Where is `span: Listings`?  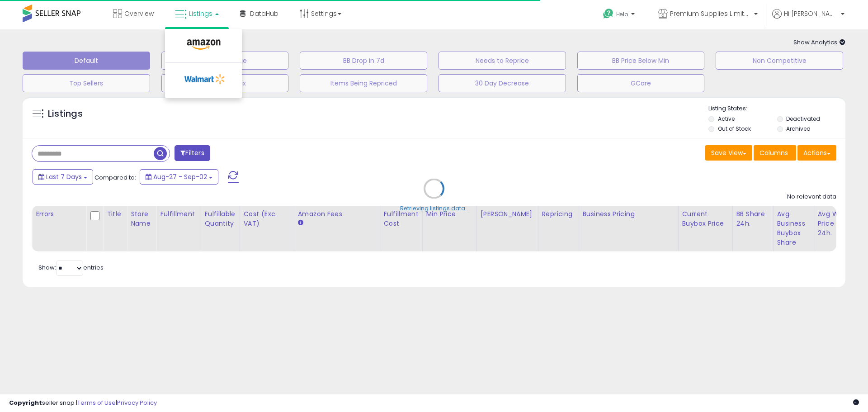 span: Listings is located at coordinates (201, 14).